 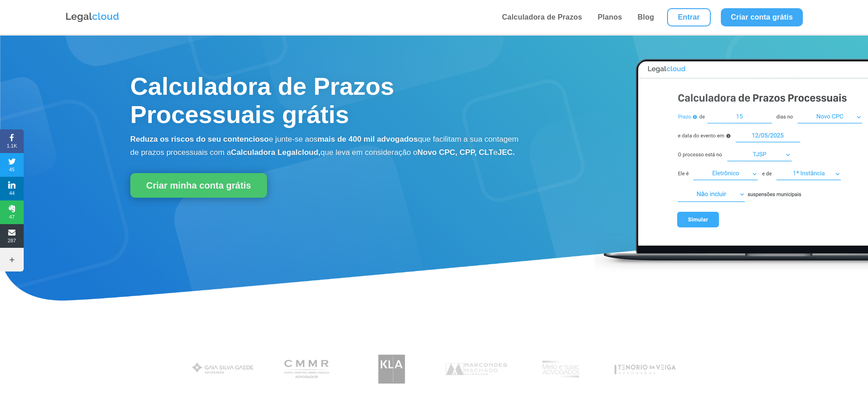 What do you see at coordinates (731, 270) in the screenshot?
I see `a: Calculadora de Prazos Processuais Legalcloud` at bounding box center [731, 270].